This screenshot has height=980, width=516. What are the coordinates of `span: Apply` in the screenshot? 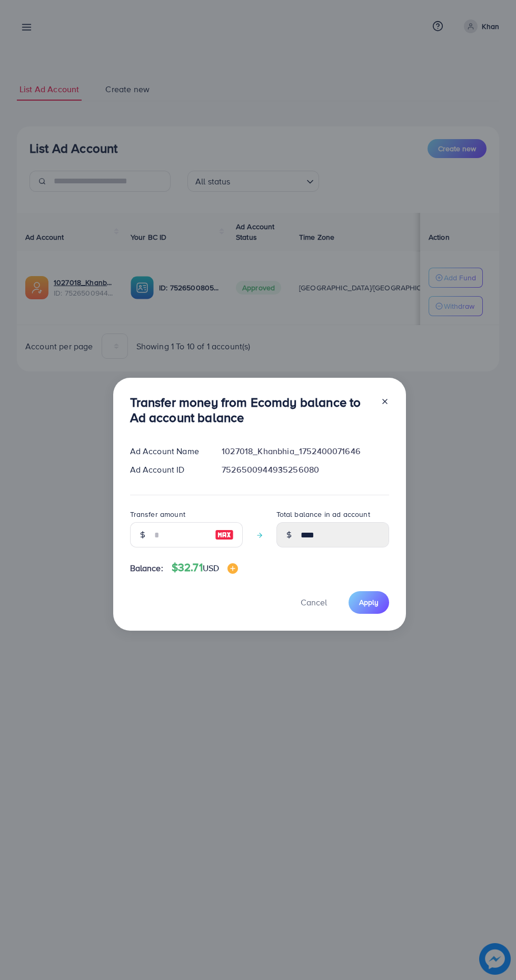 It's located at (369, 602).